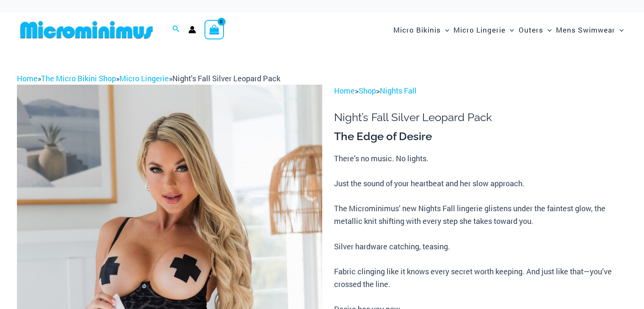 This screenshot has height=309, width=644. Describe the element at coordinates (214, 30) in the screenshot. I see `a: View Shopping Cart, empty` at that location.